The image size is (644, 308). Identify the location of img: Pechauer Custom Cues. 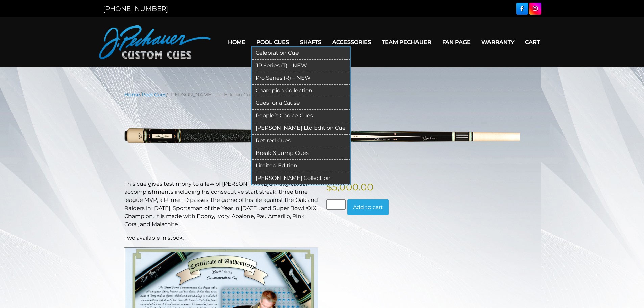
(155, 42).